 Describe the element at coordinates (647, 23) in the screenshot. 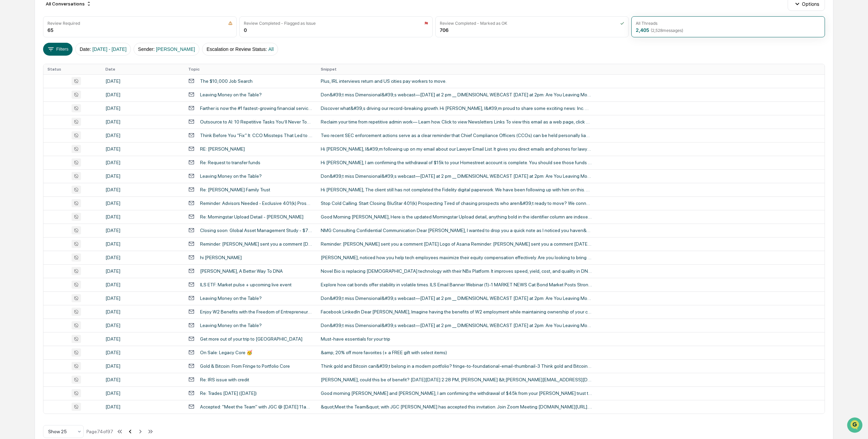

I see `div: All Threads` at that location.